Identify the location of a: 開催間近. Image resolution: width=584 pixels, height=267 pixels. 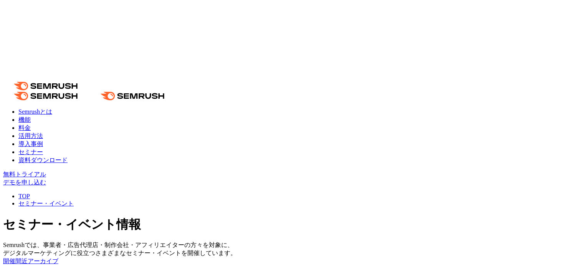
(15, 261).